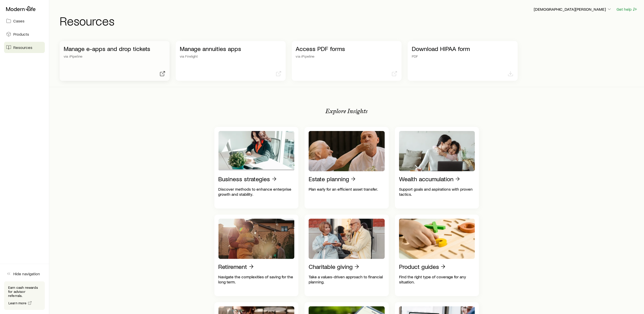 The width and height of the screenshot is (644, 314). What do you see at coordinates (437, 239) in the screenshot?
I see `img: Product guides` at bounding box center [437, 239].